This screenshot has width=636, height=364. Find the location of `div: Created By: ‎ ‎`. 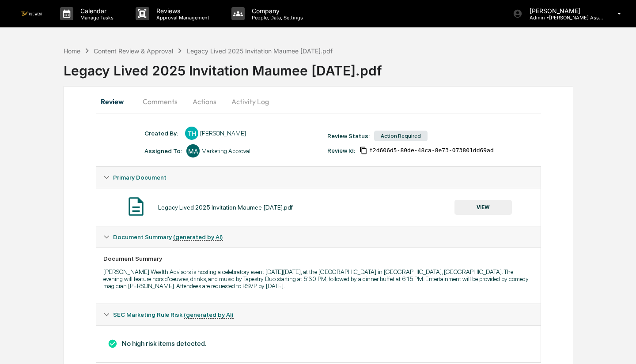

div: Created By: ‎ ‎ is located at coordinates (162, 133).